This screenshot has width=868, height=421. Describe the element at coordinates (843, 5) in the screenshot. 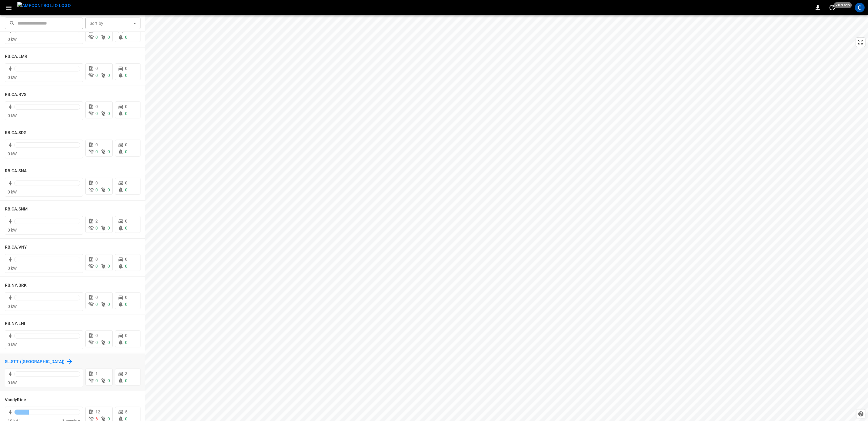

I see `span: 20 s ago` at that location.